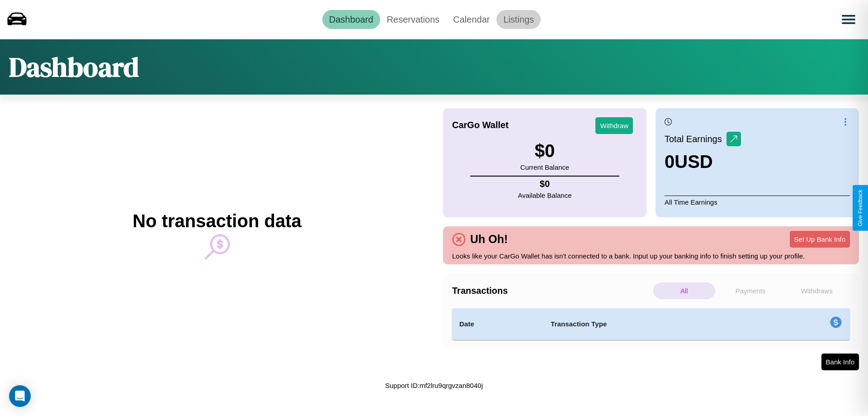  Describe the element at coordinates (489, 239) in the screenshot. I see `h4: Uh Oh!` at that location.